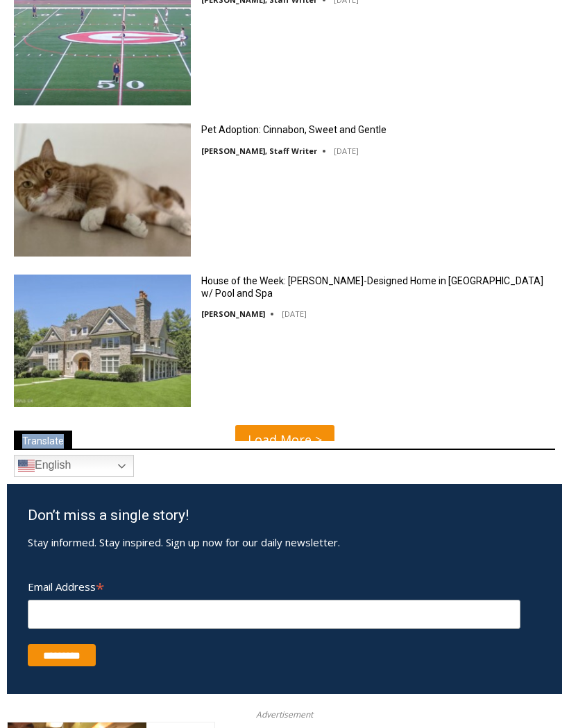 This screenshot has width=569, height=728. I want to click on img: Pet Adoption: Cinnabon, Sweet and Gentle, so click(102, 190).